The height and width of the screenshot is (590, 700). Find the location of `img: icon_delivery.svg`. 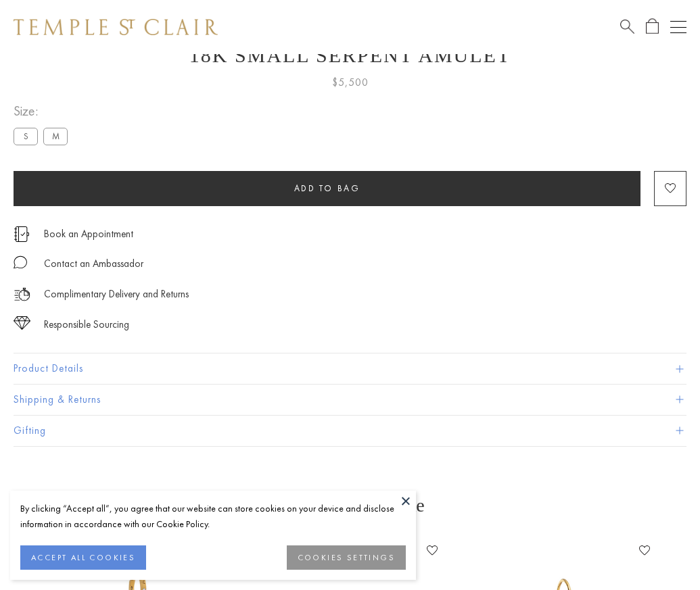

img: icon_delivery.svg is located at coordinates (22, 295).